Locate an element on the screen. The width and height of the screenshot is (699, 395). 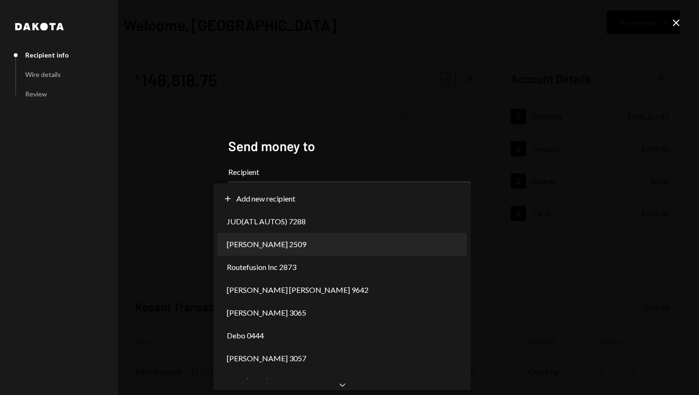
span: Great(Dapo) 2682 is located at coordinates (257, 381).